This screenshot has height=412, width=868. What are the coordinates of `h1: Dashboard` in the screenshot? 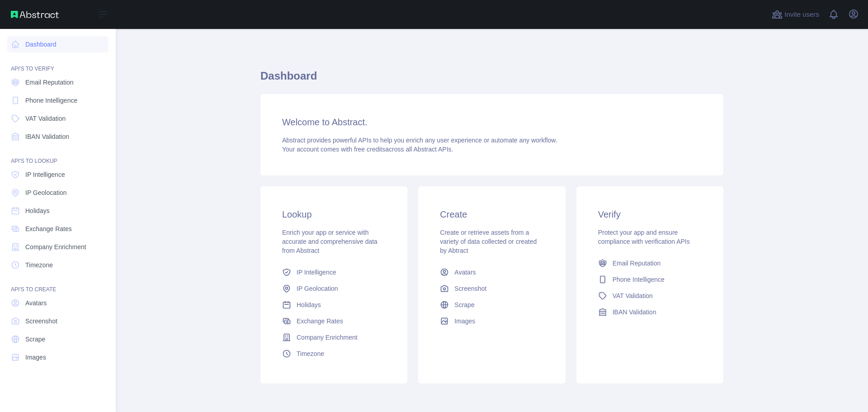 It's located at (492, 79).